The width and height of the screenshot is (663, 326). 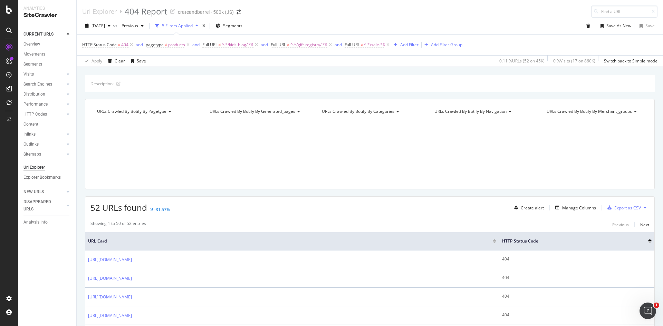 I want to click on div: Apply, so click(x=97, y=61).